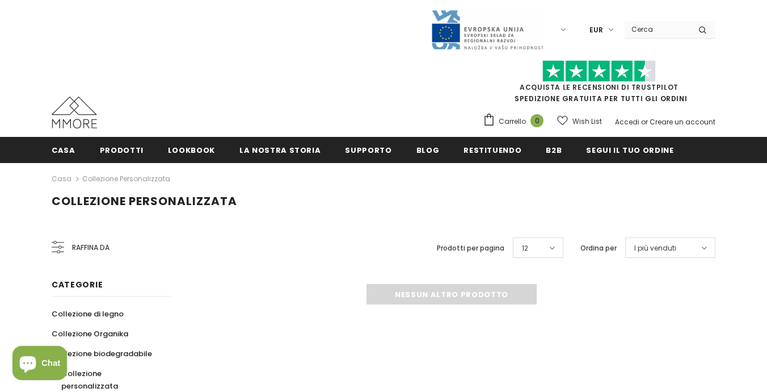  Describe the element at coordinates (487, 30) in the screenshot. I see `img: Javni Razpis` at that location.